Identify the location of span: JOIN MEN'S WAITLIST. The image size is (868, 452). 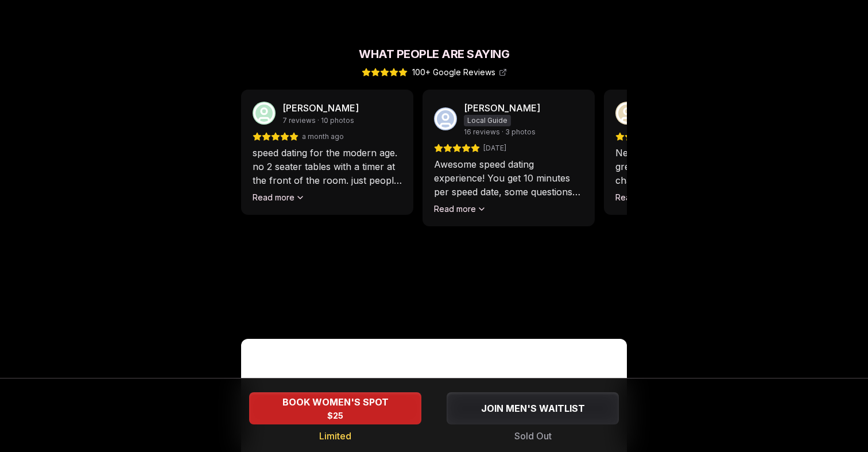
(533, 409).